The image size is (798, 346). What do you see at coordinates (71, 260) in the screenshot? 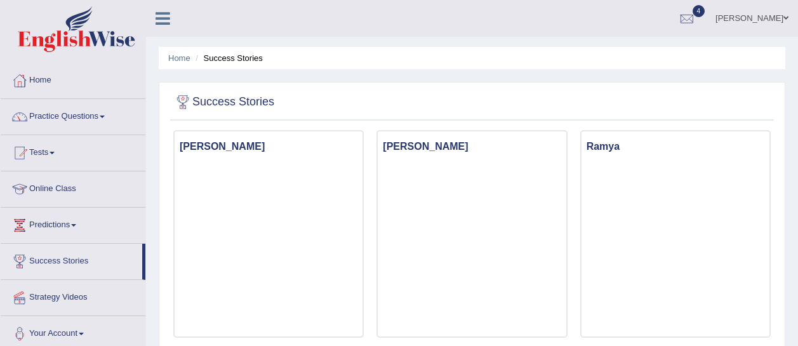
I see `a: Success Stories` at bounding box center [71, 260].